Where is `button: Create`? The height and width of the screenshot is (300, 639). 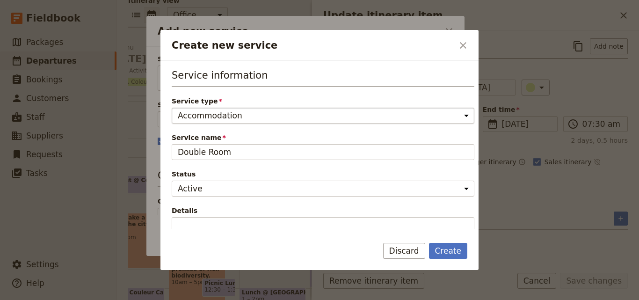 button: Create is located at coordinates (448, 251).